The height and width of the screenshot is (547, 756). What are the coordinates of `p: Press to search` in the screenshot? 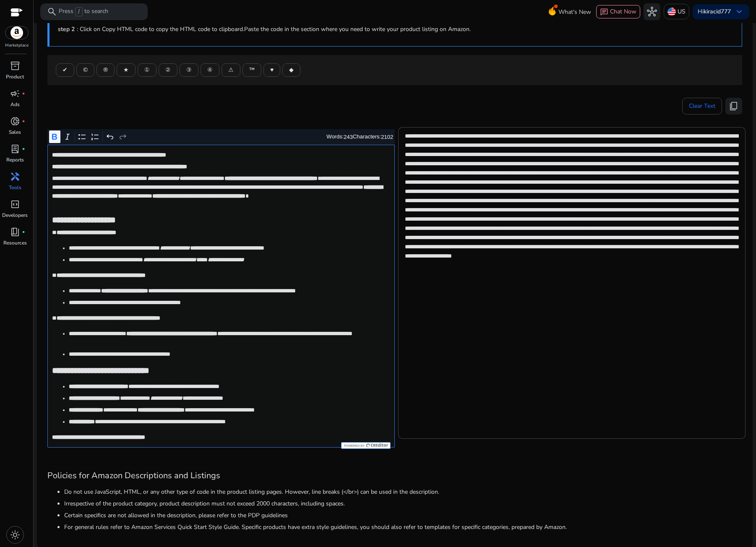 It's located at (84, 12).